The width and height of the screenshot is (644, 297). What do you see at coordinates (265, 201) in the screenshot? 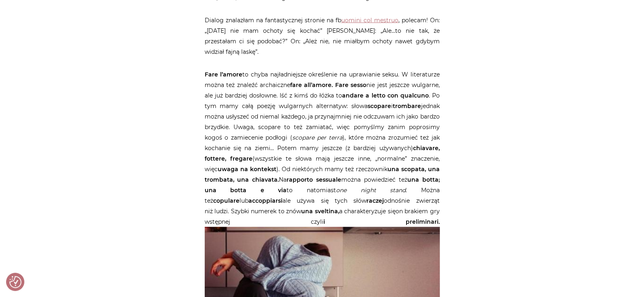
I see `strong: accoppiarsi` at bounding box center [265, 201].